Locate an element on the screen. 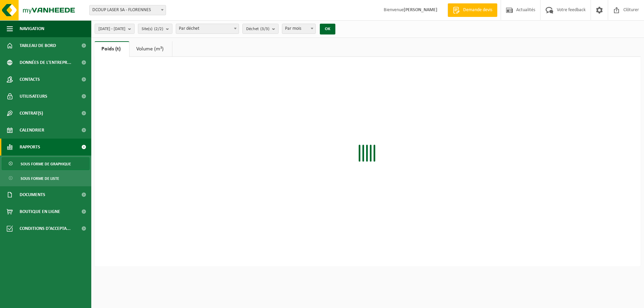 The image size is (644, 308). a: Sous forme de liste is located at coordinates (46, 178).